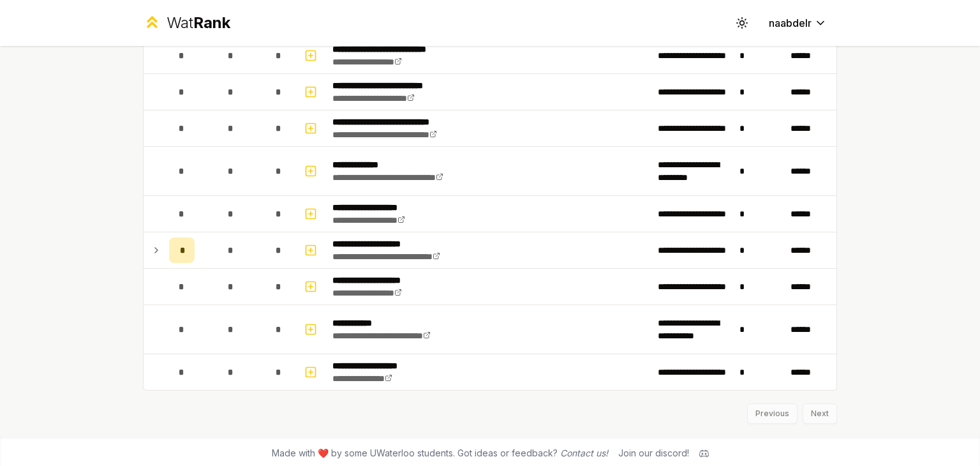  I want to click on a: Contact us!, so click(584, 453).